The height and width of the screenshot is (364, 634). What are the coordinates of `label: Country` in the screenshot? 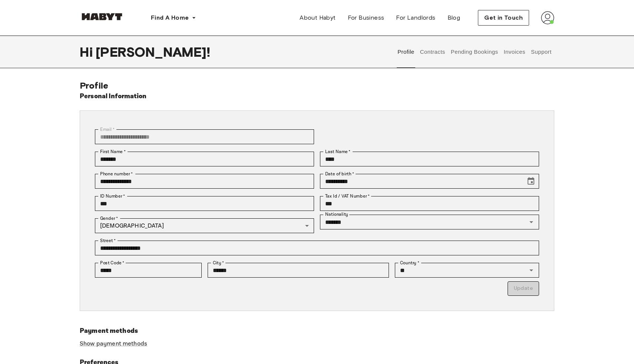 It's located at (409, 263).